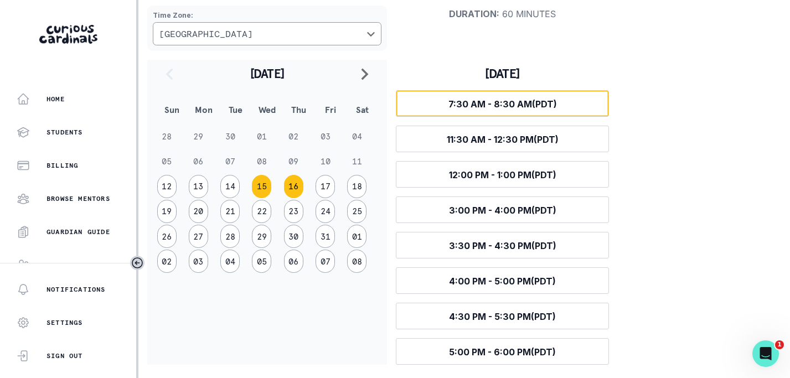  What do you see at coordinates (502, 210) in the screenshot?
I see `button: 3:00 PM - 4:00 PM(PDT)` at bounding box center [502, 210].